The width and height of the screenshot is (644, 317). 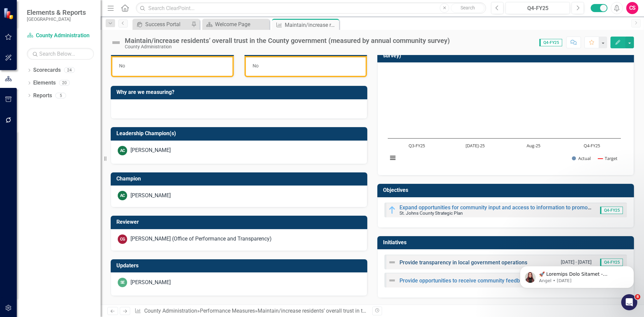 I want to click on a: Provide transparency in local government operations, so click(x=463, y=262).